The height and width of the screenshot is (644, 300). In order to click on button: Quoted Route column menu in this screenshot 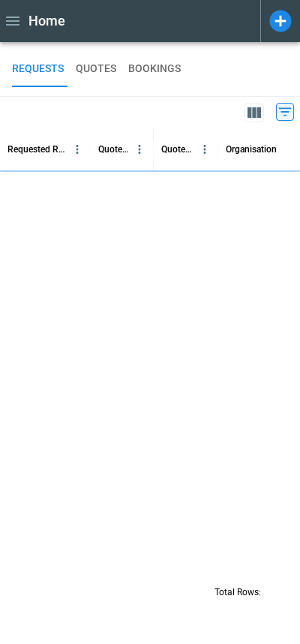, I will do `click(140, 150)`.